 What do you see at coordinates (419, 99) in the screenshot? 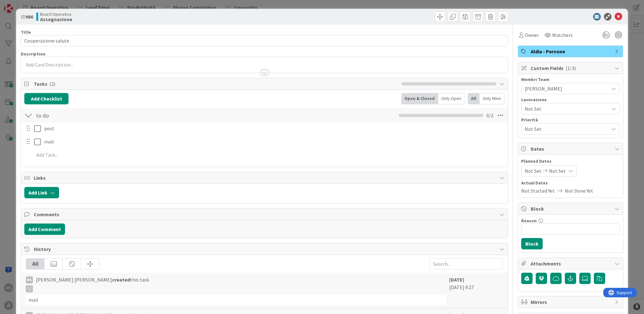
I see `div: Open & Closed` at bounding box center [419, 99].